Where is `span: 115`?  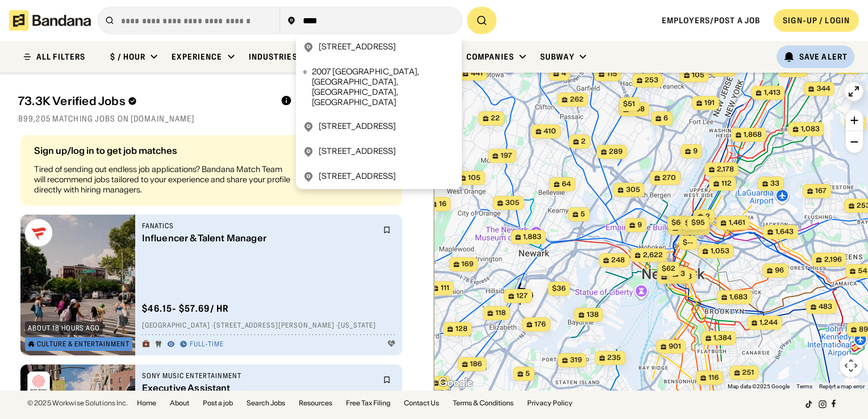 span: 115 is located at coordinates (612, 74).